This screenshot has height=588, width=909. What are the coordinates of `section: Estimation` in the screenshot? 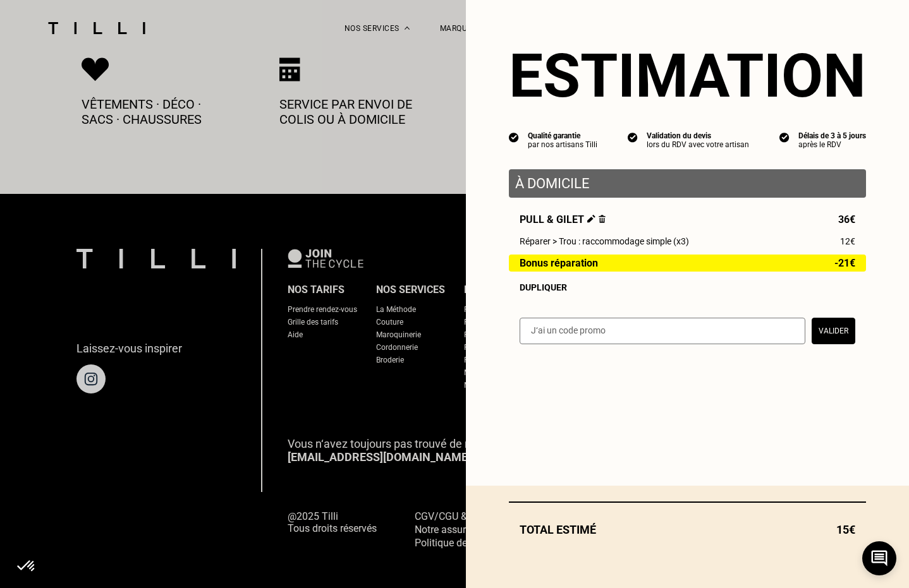 It's located at (687, 75).